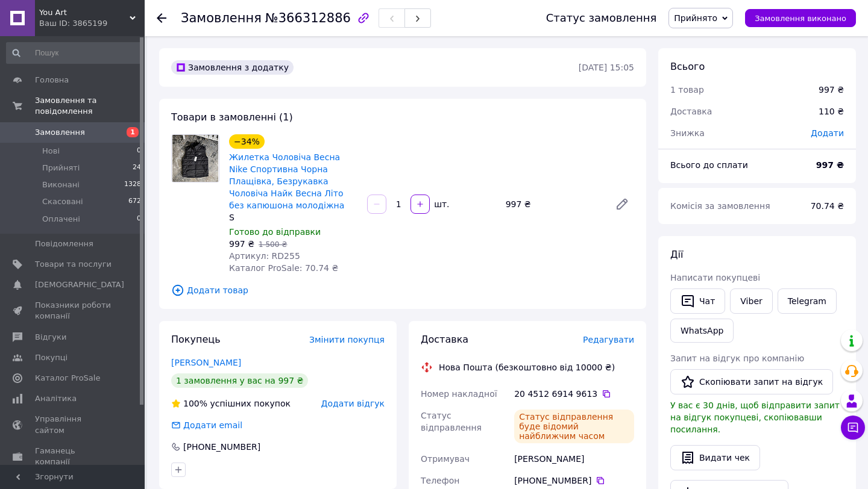 Image resolution: width=868 pixels, height=489 pixels. What do you see at coordinates (574, 426) in the screenshot?
I see `div: Статус відправлення буде відомий найближчим часом` at bounding box center [574, 426].